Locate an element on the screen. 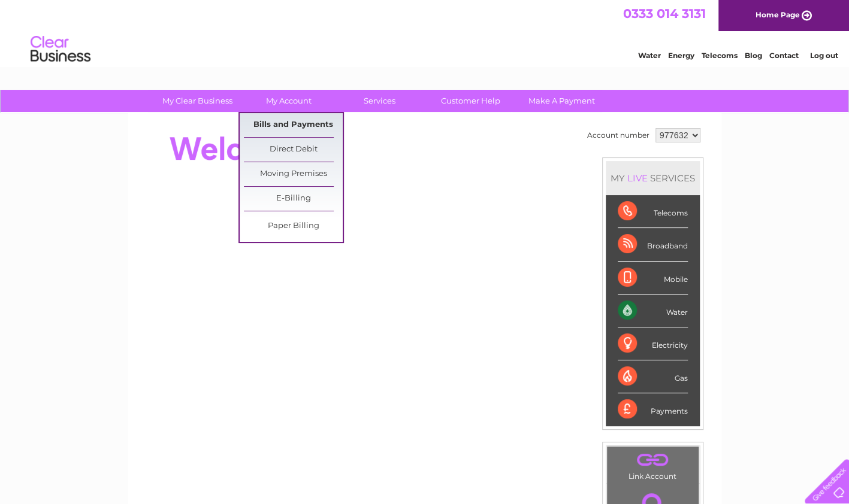 The height and width of the screenshot is (504, 849). a: Services is located at coordinates (379, 101).